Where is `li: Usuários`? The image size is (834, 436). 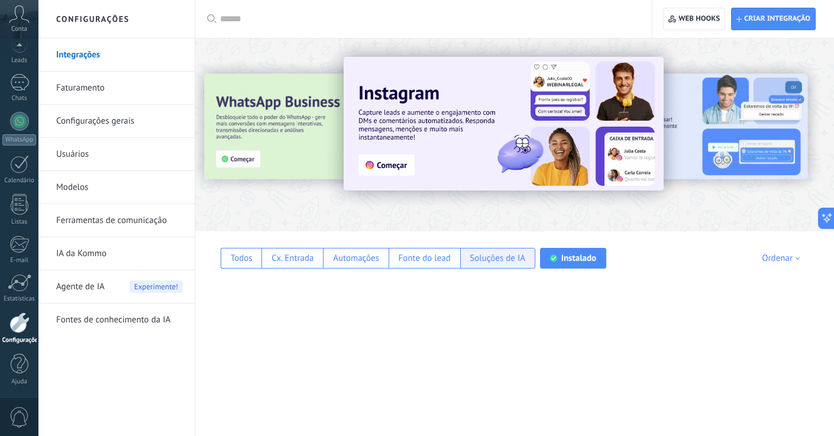
li: Usuários is located at coordinates (117, 154).